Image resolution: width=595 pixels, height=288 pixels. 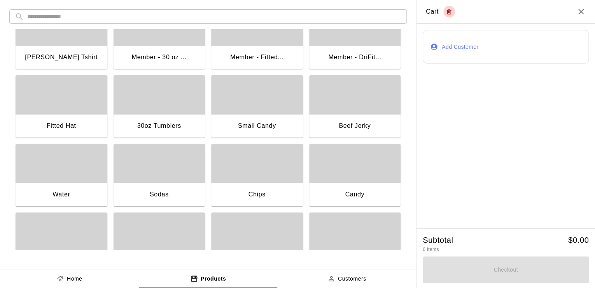 I want to click on div: Member - DriFit..., so click(x=355, y=57).